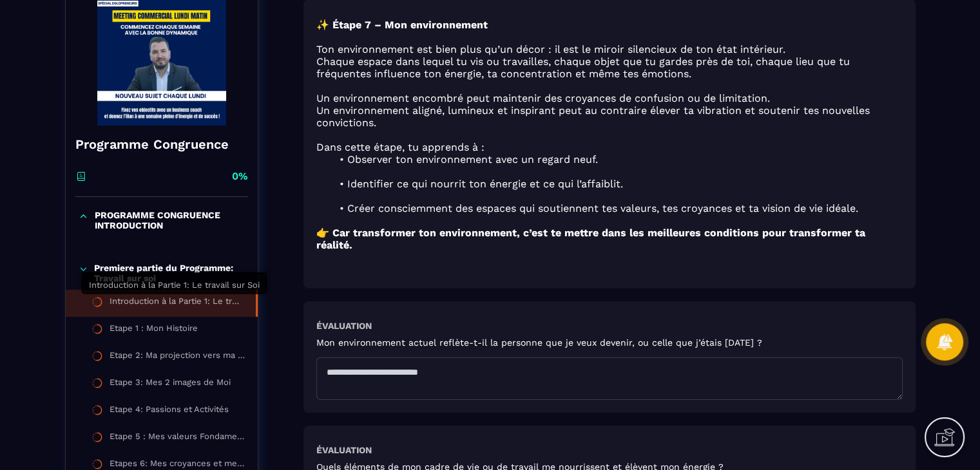 The width and height of the screenshot is (980, 470). What do you see at coordinates (484, 184) in the screenshot?
I see `span: Identifier ce qui nourrit ton énergie et ce qui l’affaiblit.` at bounding box center [484, 184].